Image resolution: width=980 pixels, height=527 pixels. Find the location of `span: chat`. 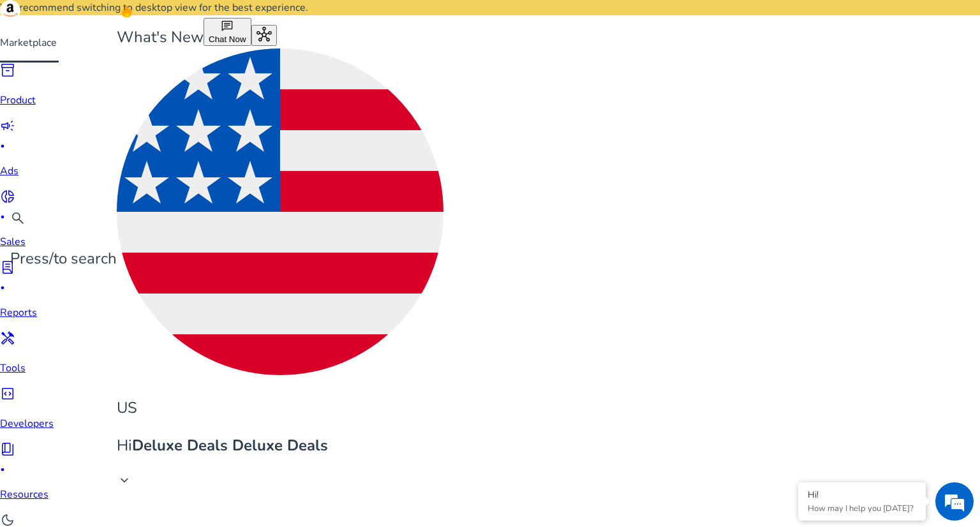

span: chat is located at coordinates (227, 26).